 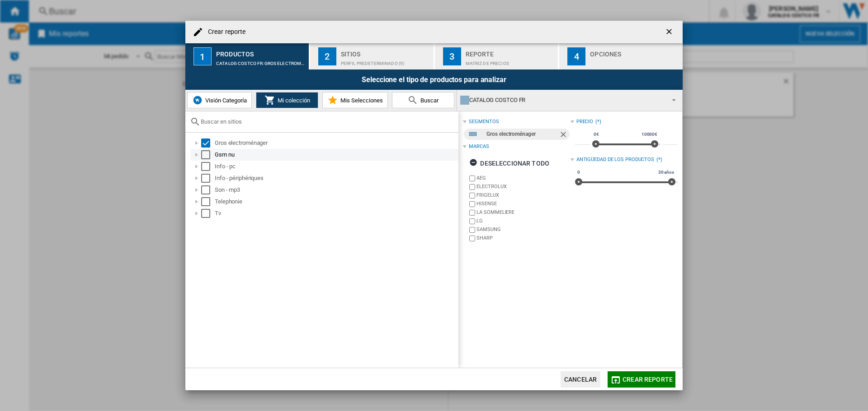 What do you see at coordinates (224, 100) in the screenshot?
I see `span: Visión Categoría` at bounding box center [224, 100].